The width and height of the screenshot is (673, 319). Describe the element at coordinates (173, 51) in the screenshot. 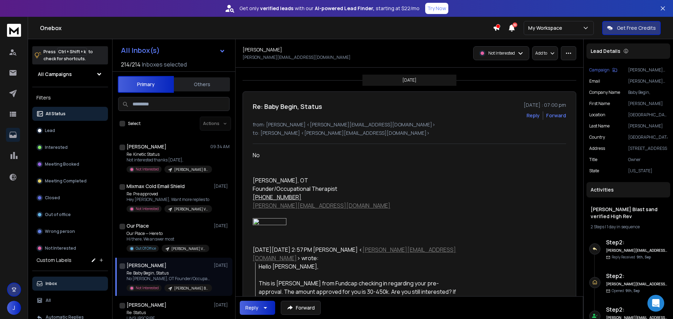

I see `button: All Inbox(s)` at that location.